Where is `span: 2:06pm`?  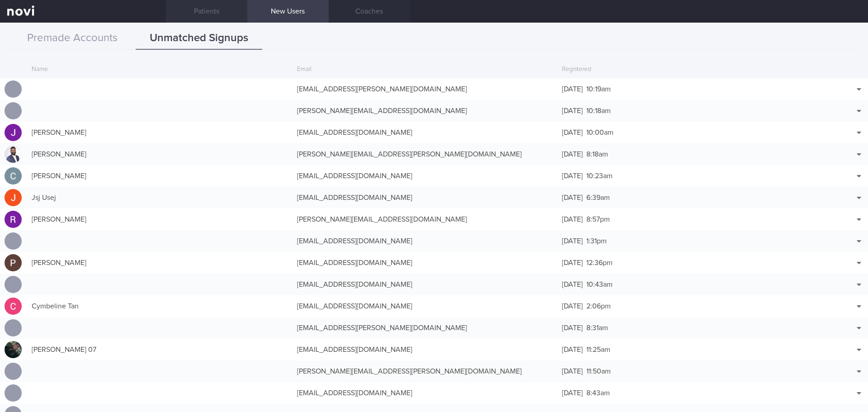
span: 2:06pm is located at coordinates (598, 305).